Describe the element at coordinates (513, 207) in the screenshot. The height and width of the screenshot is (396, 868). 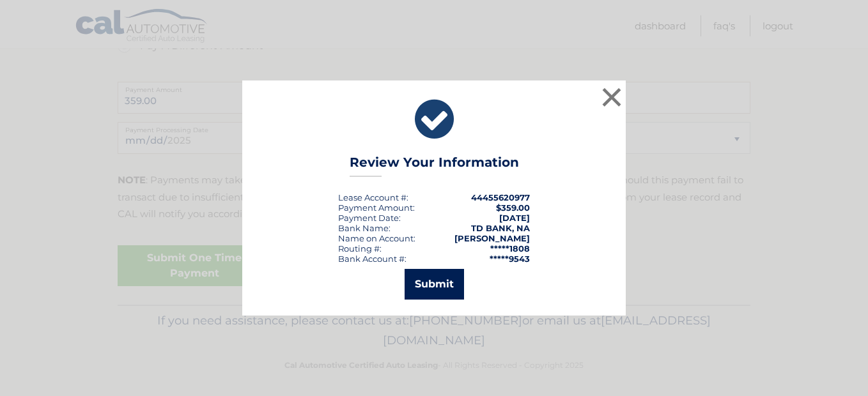
I see `span: $359.00` at that location.